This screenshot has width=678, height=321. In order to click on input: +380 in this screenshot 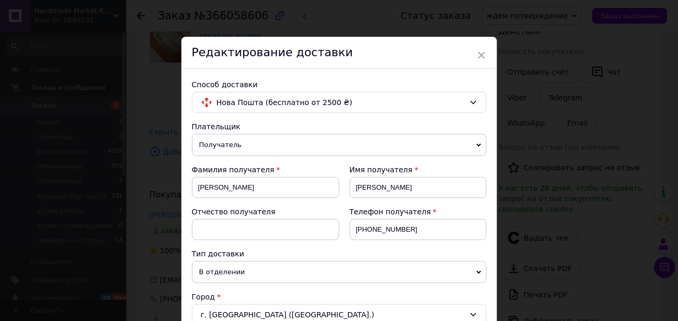, I will do `click(418, 230)`.